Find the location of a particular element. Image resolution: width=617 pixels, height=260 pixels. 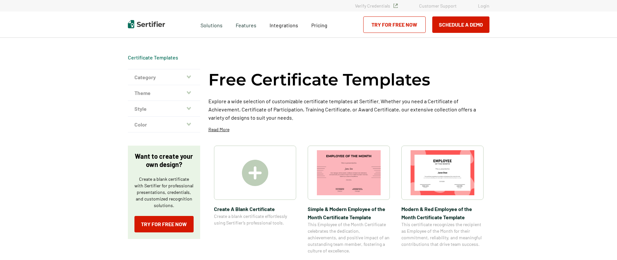

img: Verified is located at coordinates (396, 6).